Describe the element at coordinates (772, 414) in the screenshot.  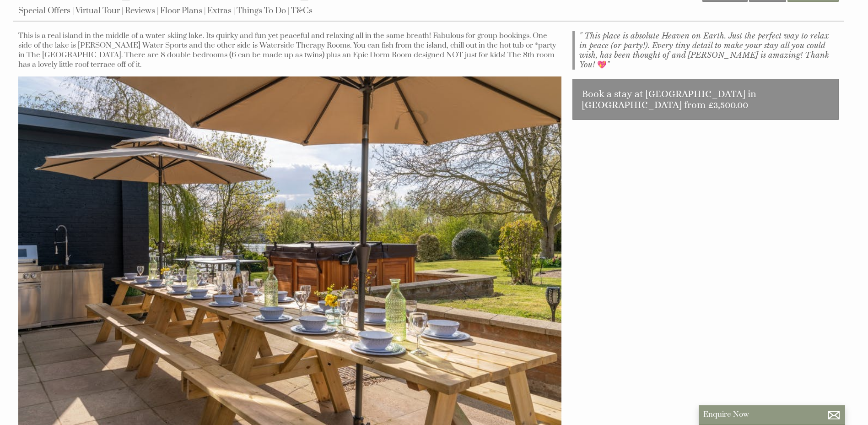
I see `p: Enquire Now` at that location.